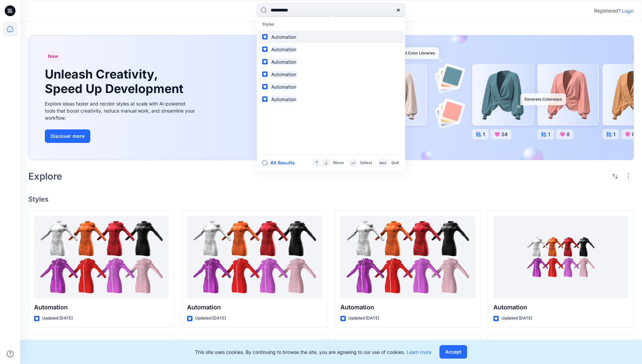 This screenshot has height=364, width=642. What do you see at coordinates (395, 163) in the screenshot?
I see `p: Quit` at bounding box center [395, 163].